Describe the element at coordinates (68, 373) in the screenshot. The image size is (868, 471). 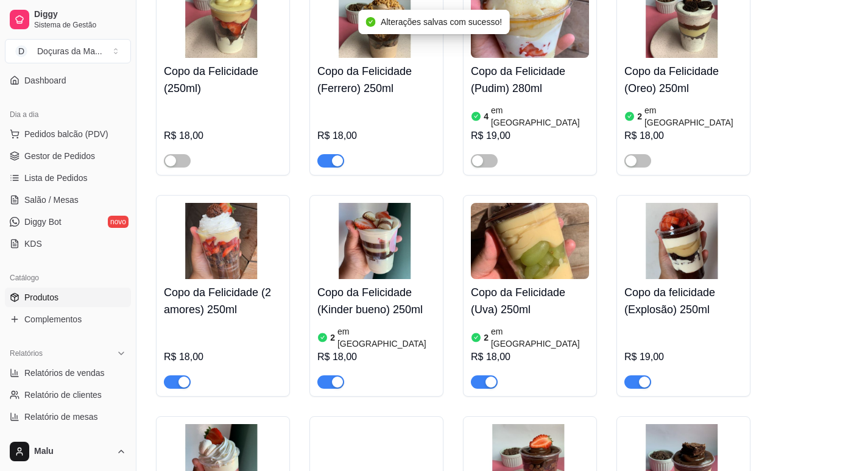
I see `a: Relatórios de vendas` at that location.